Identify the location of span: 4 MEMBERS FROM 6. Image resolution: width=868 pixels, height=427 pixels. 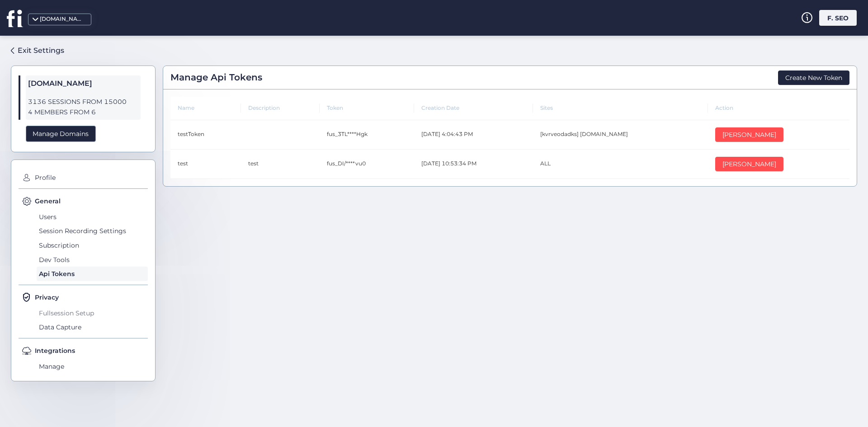
(83, 112).